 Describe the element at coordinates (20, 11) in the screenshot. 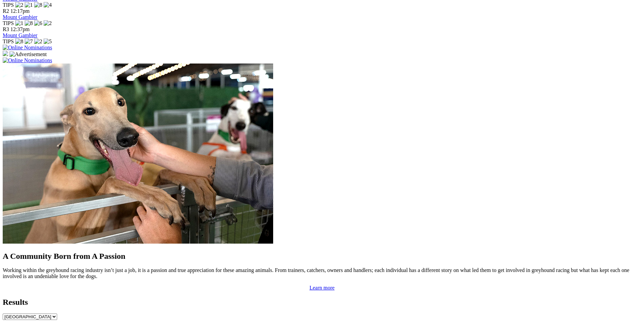

I see `span: 12:17pm` at that location.